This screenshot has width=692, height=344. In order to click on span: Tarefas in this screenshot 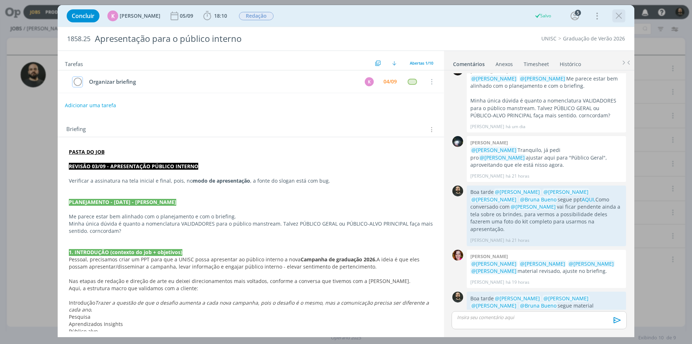, I will do `click(74, 63)`.